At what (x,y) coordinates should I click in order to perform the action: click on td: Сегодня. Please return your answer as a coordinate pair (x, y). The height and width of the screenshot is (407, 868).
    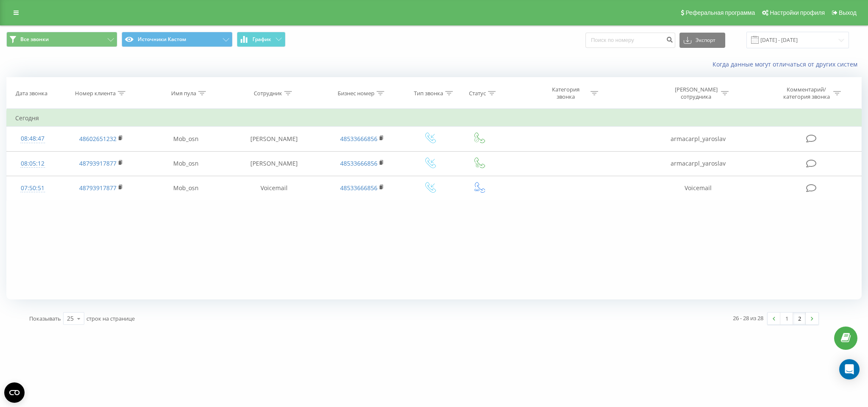
    Looking at the image, I should click on (434, 118).